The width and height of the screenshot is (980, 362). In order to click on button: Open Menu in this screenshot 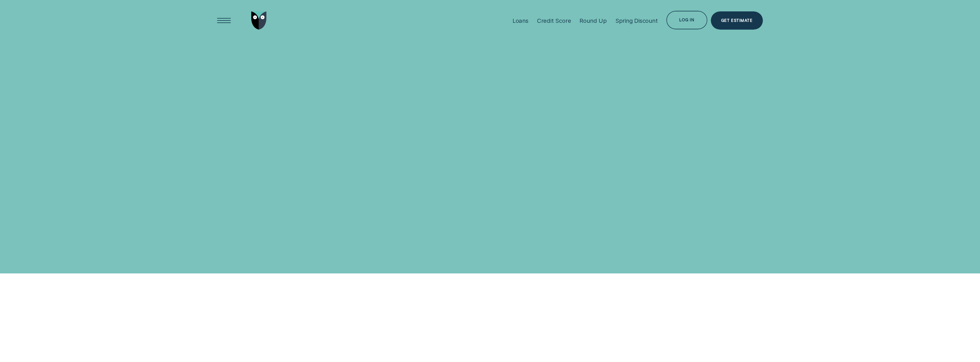, I will do `click(224, 21)`.